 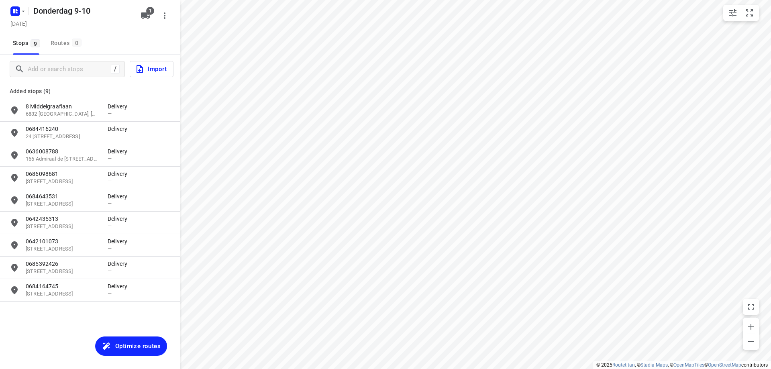 What do you see at coordinates (151, 69) in the screenshot?
I see `button: Import` at bounding box center [151, 69].